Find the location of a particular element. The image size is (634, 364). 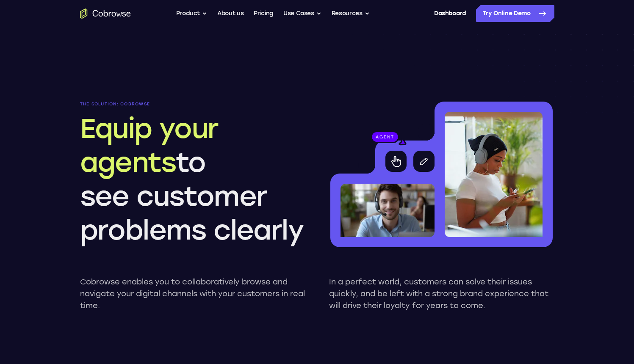

a: Pricing is located at coordinates (263, 13).